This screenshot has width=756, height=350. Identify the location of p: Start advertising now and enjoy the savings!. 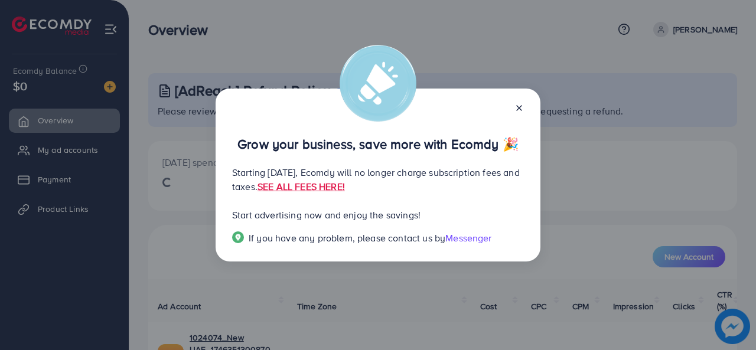
(378, 215).